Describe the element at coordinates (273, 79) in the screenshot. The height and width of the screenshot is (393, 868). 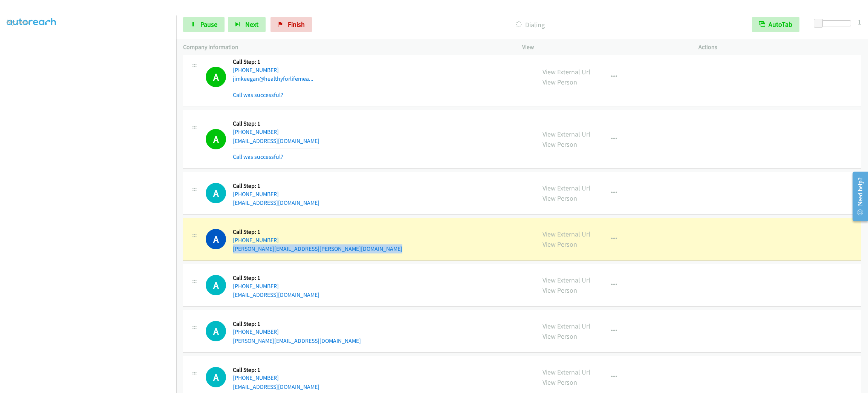
I see `a: jimkeegan@healthyforlifemea...` at that location.